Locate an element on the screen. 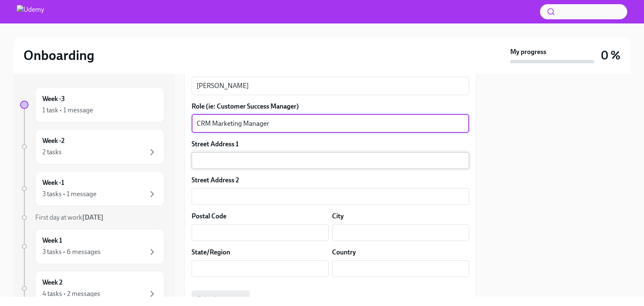 The image size is (644, 306). a: Week 24 tasks • 2 messages is located at coordinates (92, 288).